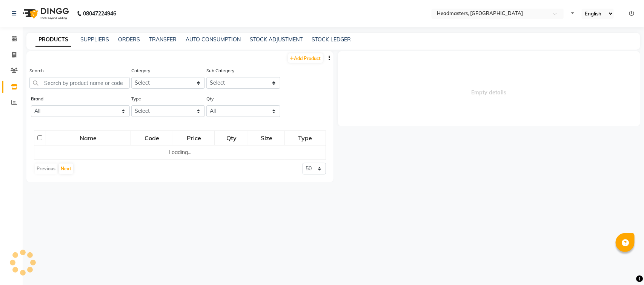  Describe the element at coordinates (305, 138) in the screenshot. I see `div: Type` at that location.